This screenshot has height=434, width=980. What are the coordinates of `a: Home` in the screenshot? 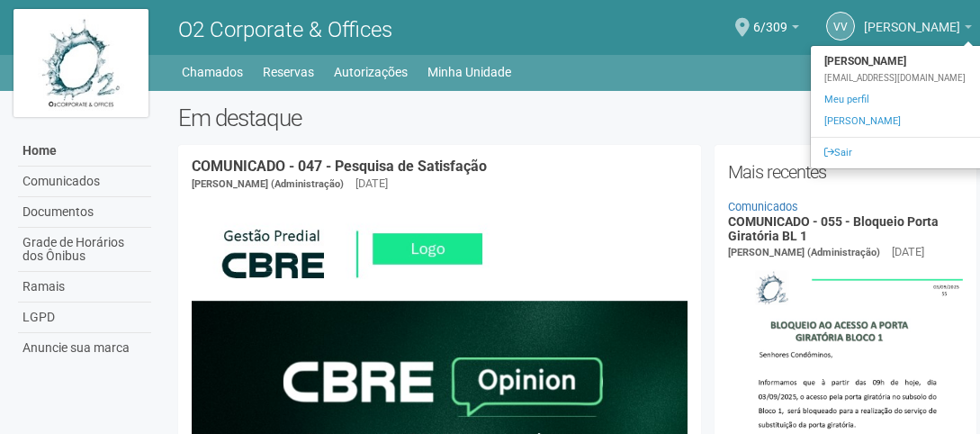 It's located at (84, 151).